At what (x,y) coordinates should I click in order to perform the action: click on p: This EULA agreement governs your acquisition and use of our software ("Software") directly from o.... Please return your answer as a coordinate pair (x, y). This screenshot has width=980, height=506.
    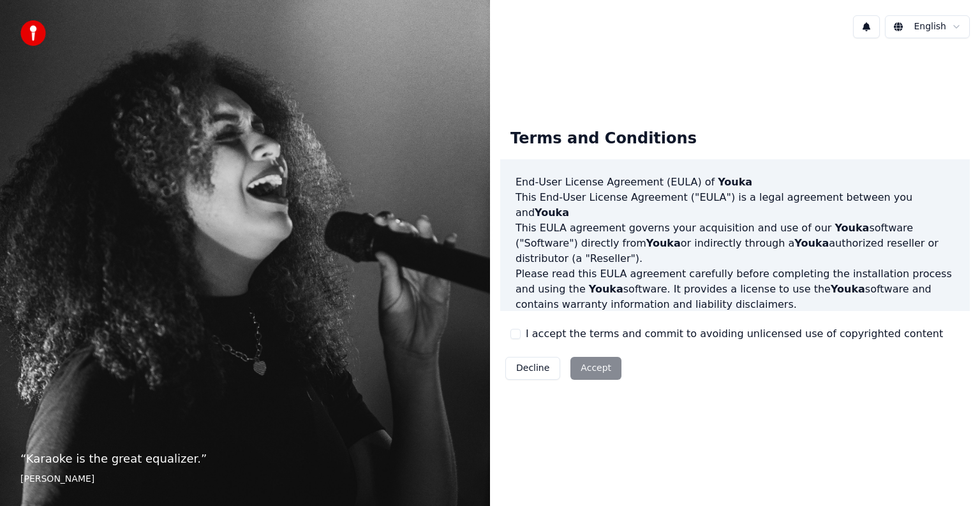
    Looking at the image, I should click on (734, 244).